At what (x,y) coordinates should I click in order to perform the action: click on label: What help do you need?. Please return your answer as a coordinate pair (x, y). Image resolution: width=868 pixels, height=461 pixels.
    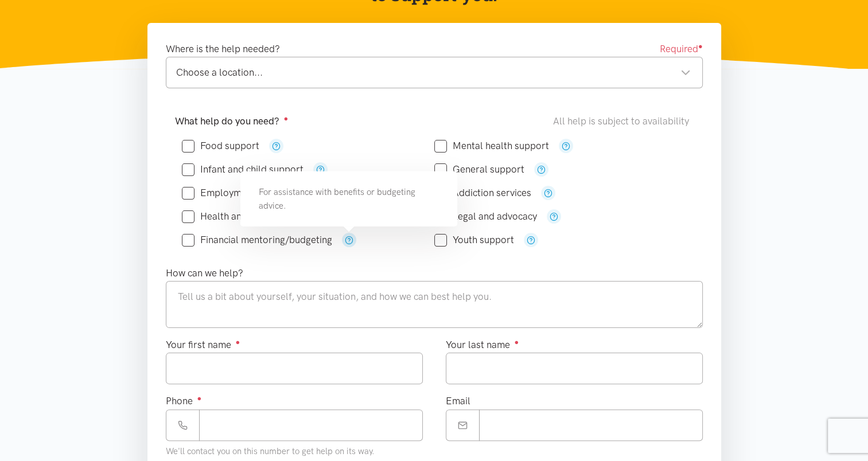
    Looking at the image, I should click on (232, 121).